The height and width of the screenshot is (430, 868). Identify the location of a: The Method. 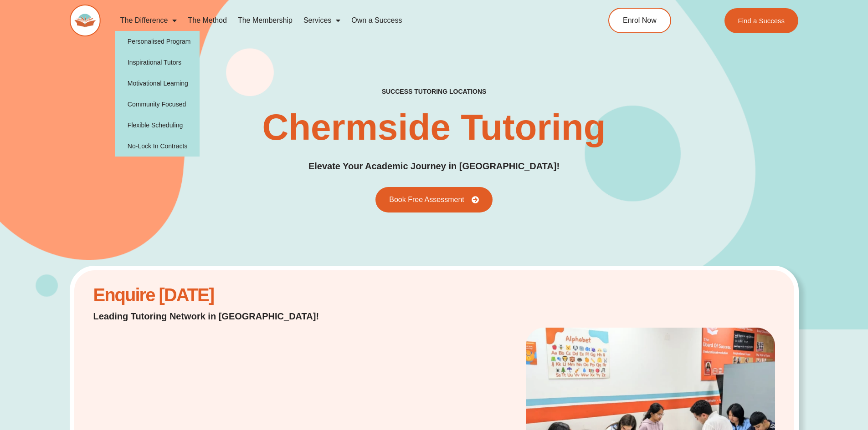
(206, 20).